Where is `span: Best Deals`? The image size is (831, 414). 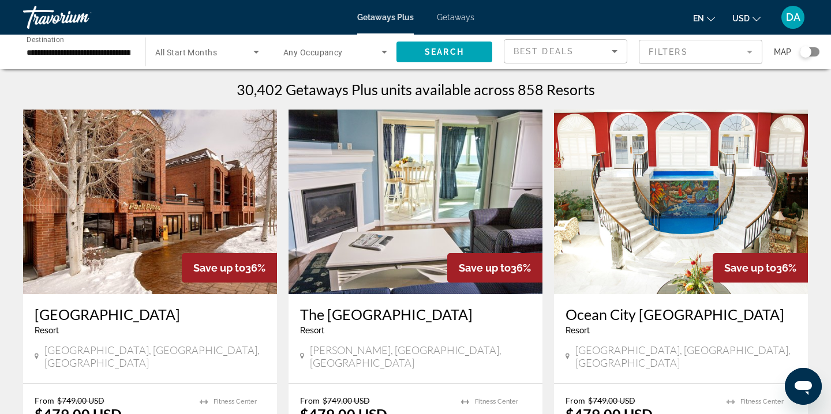 span: Best Deals is located at coordinates (543, 51).